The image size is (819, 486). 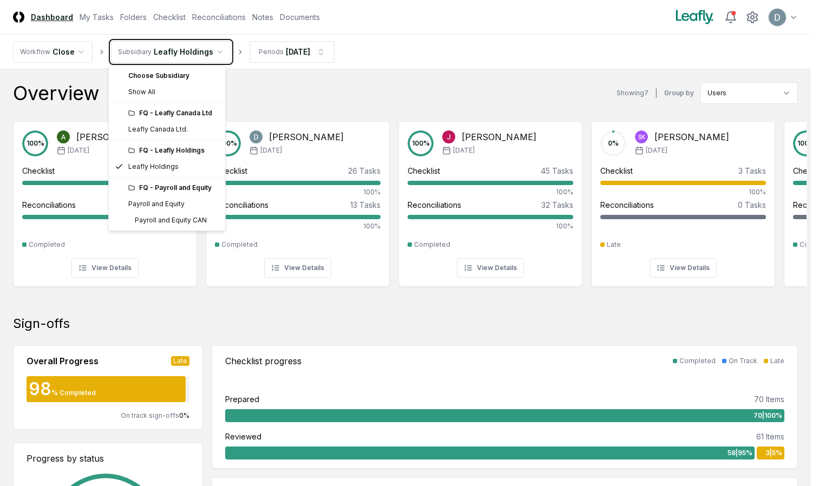 I want to click on div: Choose Subsidiary, so click(x=167, y=76).